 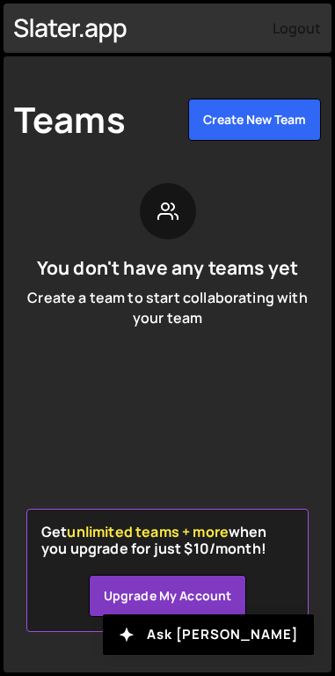 I want to click on h2: Get when you upgrade for just $10/month!, so click(x=167, y=540).